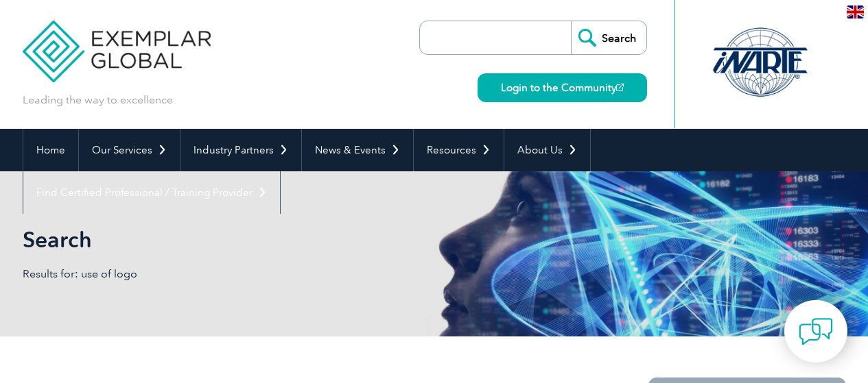 This screenshot has height=383, width=868. What do you see at coordinates (358, 151) in the screenshot?
I see `a: News & Events` at bounding box center [358, 151].